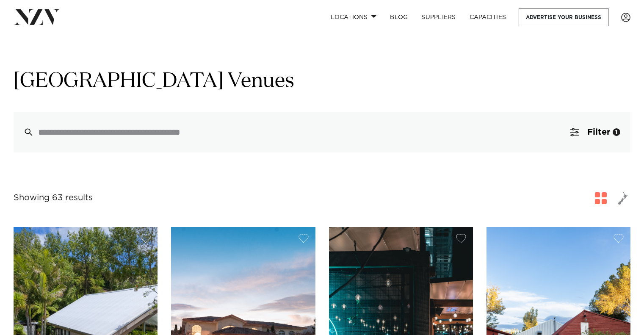  What do you see at coordinates (599, 132) in the screenshot?
I see `span: Filter` at bounding box center [599, 132].